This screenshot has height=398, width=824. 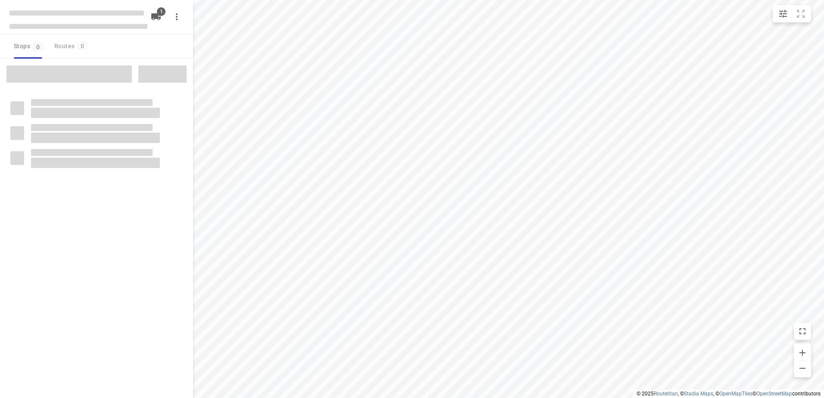 What do you see at coordinates (666, 394) in the screenshot?
I see `a: Routetitan` at bounding box center [666, 394].